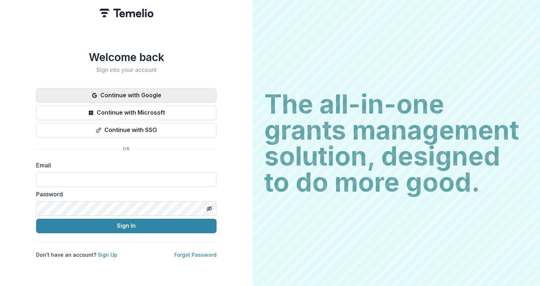  Describe the element at coordinates (126, 70) in the screenshot. I see `h2: Sign into your account` at that location.